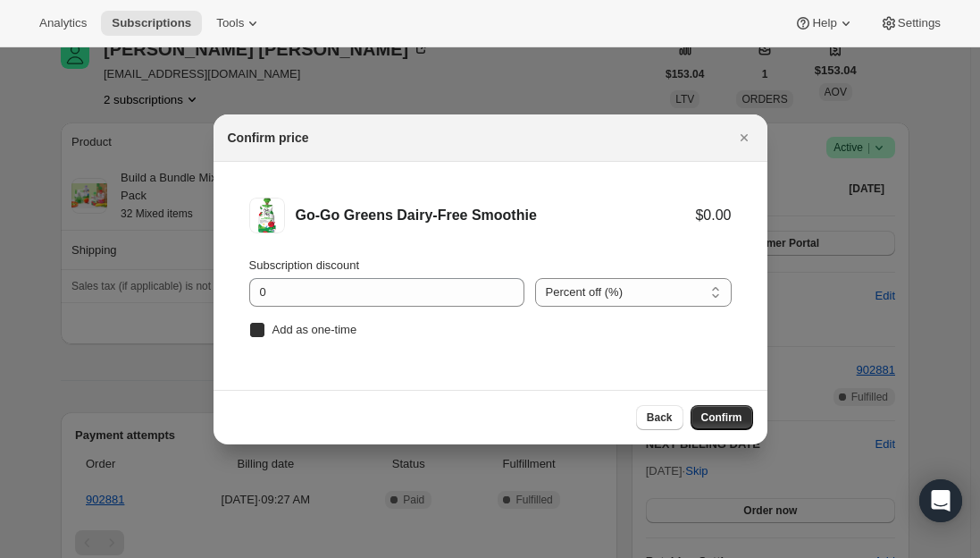 The image size is (980, 558). Describe the element at coordinates (151, 24) in the screenshot. I see `span: Subscriptions` at that location.